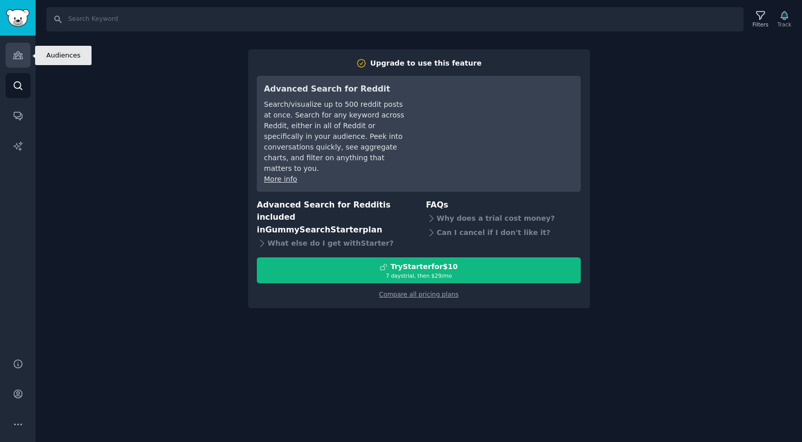 This screenshot has height=442, width=802. Describe the element at coordinates (334, 243) in the screenshot. I see `div: What else do I get with Starter ?` at that location.